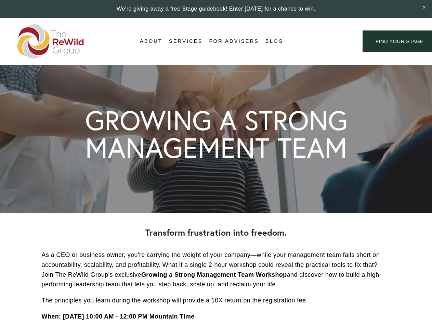 The height and width of the screenshot is (323, 432). I want to click on a: For Advisers, so click(234, 41).